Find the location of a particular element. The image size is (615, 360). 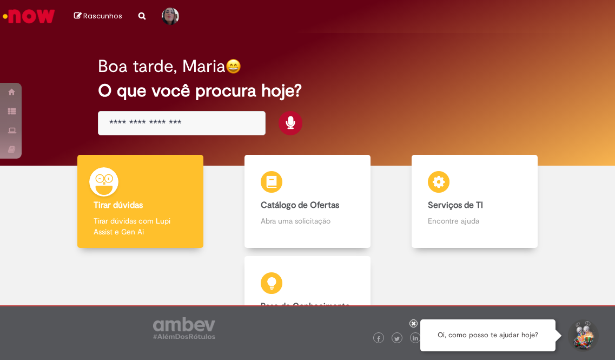

b: Tirar dúvidas is located at coordinates (118, 205).